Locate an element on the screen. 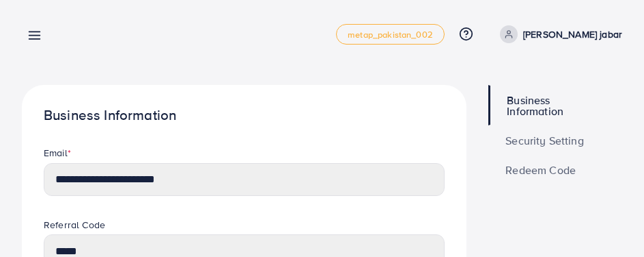 The width and height of the screenshot is (644, 257). h1: Business Information is located at coordinates (244, 115).